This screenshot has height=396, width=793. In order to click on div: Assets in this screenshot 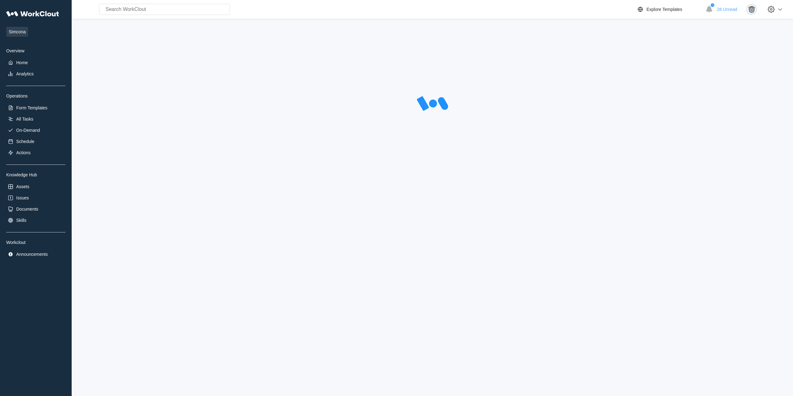, I will do `click(23, 187)`.